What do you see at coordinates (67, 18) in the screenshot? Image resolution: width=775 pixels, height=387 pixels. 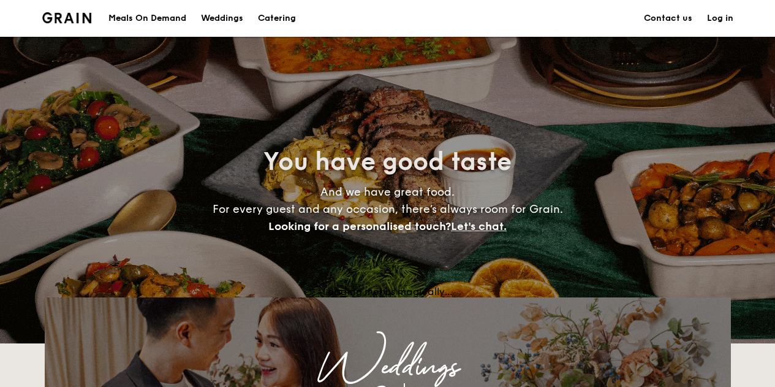 I see `a: Logotype` at bounding box center [67, 18].